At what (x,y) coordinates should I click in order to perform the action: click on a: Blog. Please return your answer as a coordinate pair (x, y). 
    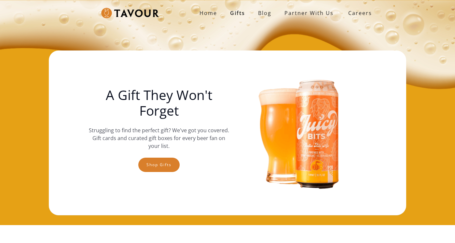
    Looking at the image, I should click on (264, 13).